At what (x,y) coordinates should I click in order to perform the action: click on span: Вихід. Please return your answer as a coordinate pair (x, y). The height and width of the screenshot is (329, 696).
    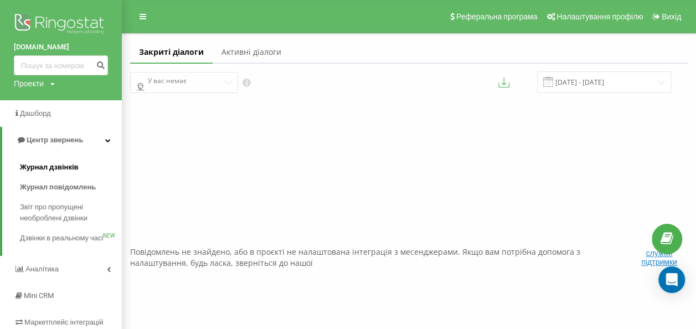
    Looking at the image, I should click on (671, 17).